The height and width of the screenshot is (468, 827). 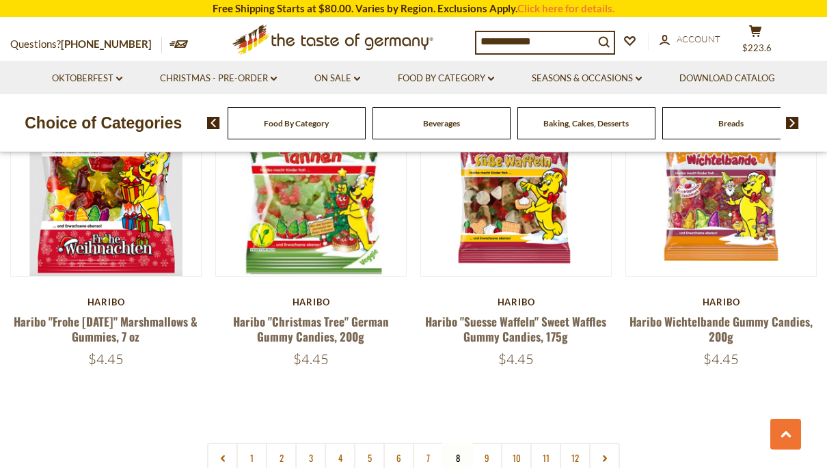 What do you see at coordinates (689, 40) in the screenshot?
I see `a: Account` at bounding box center [689, 40].